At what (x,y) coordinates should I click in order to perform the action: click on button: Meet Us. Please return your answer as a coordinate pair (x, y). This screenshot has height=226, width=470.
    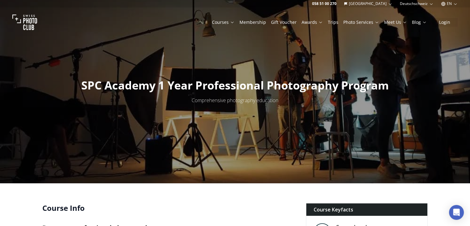
    Looking at the image, I should click on (395, 22).